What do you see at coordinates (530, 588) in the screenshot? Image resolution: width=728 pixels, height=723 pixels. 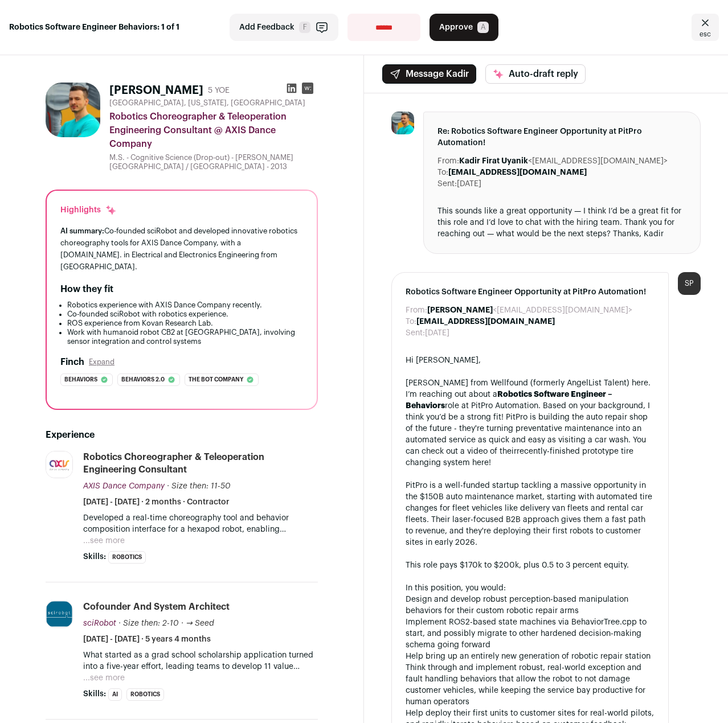 I see `div: In this position, you would:` at bounding box center [530, 588].